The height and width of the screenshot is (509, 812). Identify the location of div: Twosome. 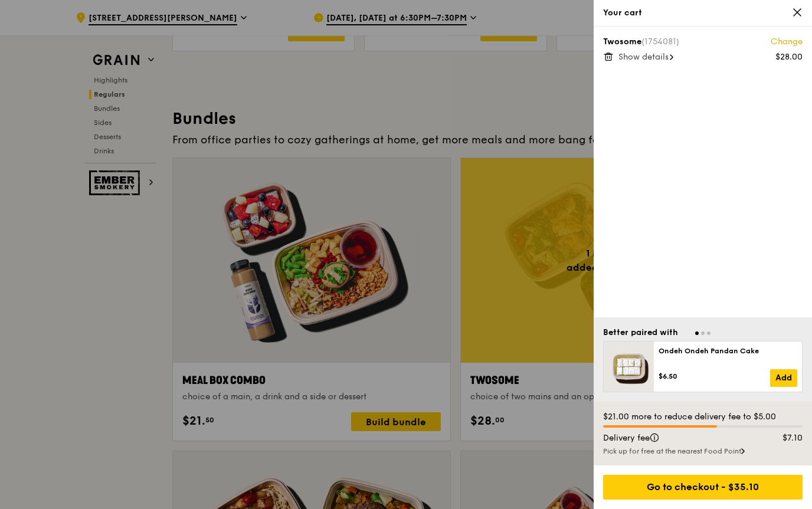
(702, 42).